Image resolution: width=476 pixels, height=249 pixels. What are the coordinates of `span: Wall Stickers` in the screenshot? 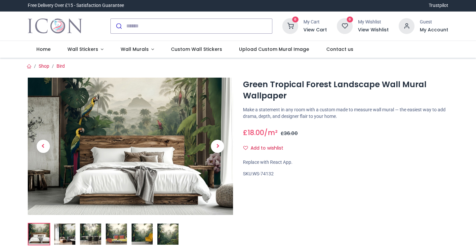 It's located at (83, 49).